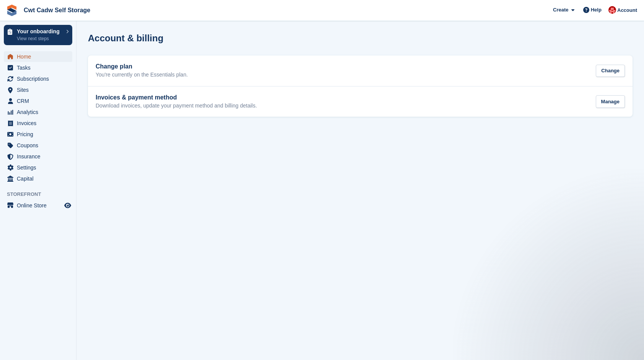 This screenshot has height=360, width=644. What do you see at coordinates (40, 134) in the screenshot?
I see `span: Pricing` at bounding box center [40, 134].